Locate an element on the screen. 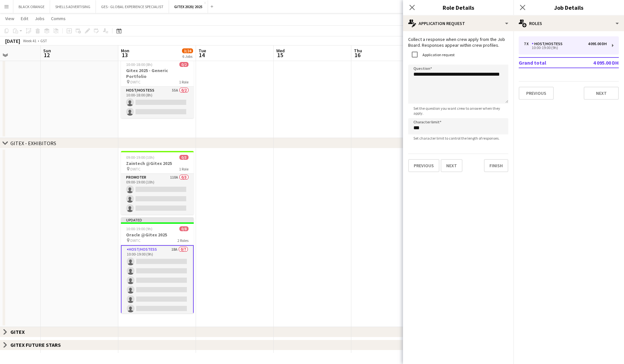 This screenshot has width=624, height=364. span: 13 is located at coordinates (125, 55).